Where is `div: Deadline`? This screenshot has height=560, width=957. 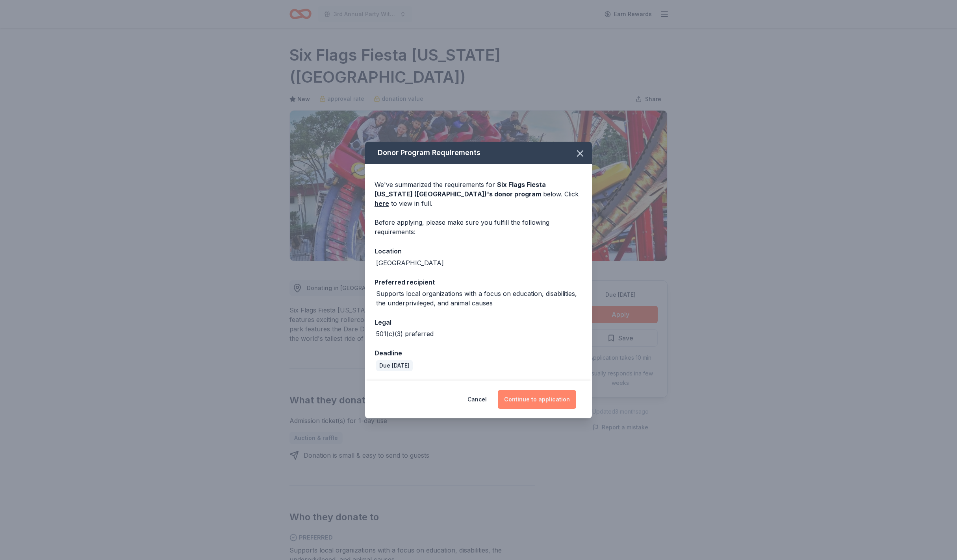 div: Deadline is located at coordinates (478, 353).